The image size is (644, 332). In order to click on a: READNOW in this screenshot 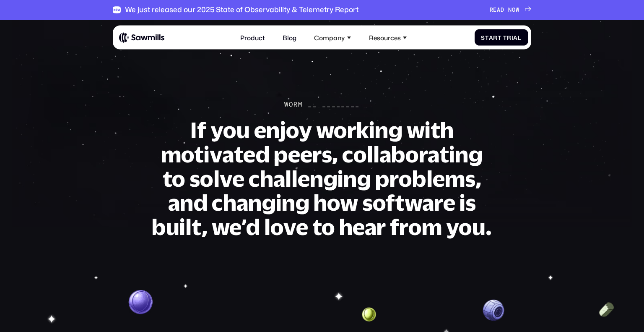, I will do `click(510, 10)`.